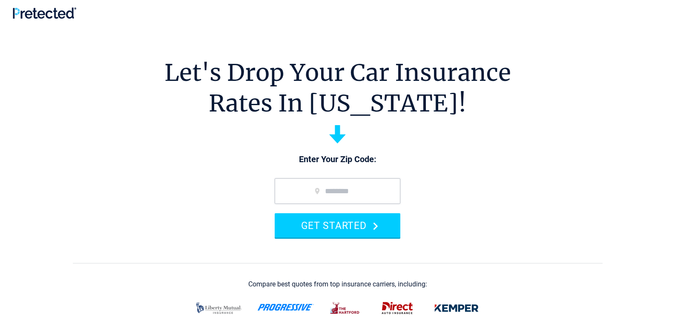 This screenshot has width=675, height=329. What do you see at coordinates (337, 191) in the screenshot?
I see `input: zip code` at bounding box center [337, 191].